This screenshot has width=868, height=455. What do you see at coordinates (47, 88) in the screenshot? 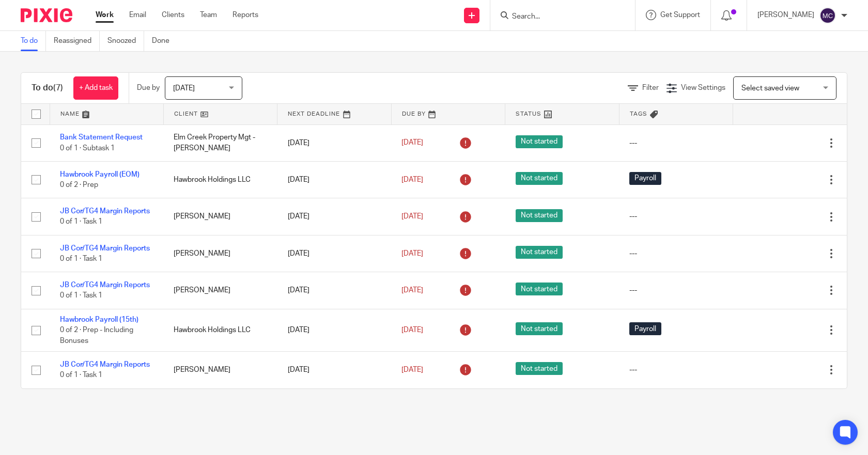
I see `h1: To do` at bounding box center [47, 88].